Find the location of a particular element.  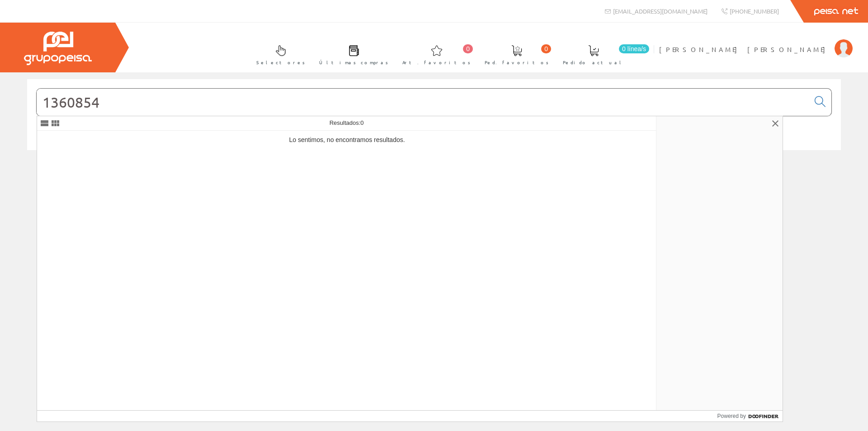

span: Art. favoritos is located at coordinates (436, 63).